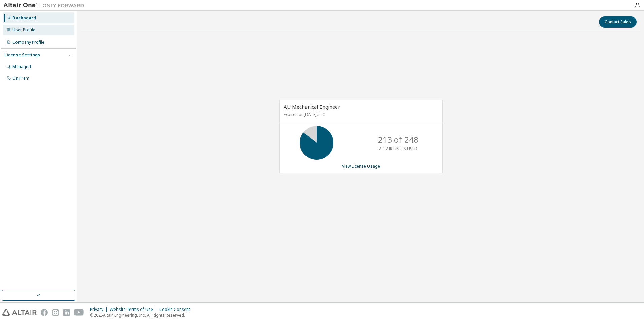 The height and width of the screenshot is (322, 644). I want to click on button: Contact Sales, so click(618, 22).